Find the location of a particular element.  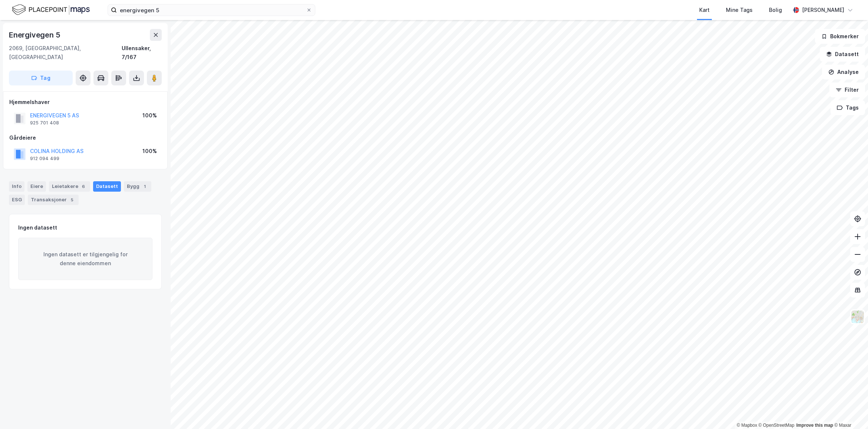

a: Mapbox is located at coordinates (746, 425).